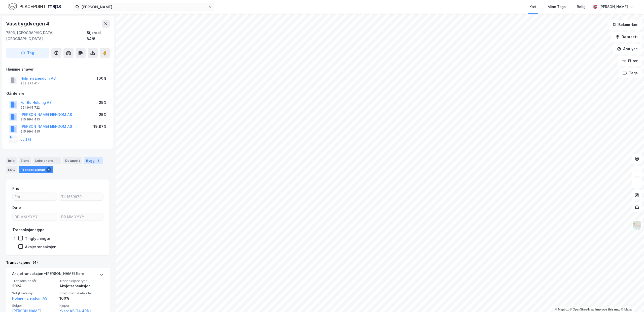 The height and width of the screenshot is (312, 644). Describe the element at coordinates (36, 169) in the screenshot. I see `div: Transaksjoner` at that location.